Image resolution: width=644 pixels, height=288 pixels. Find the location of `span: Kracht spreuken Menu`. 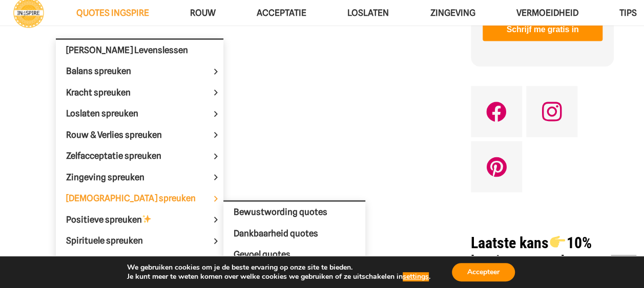

span: Kracht spreuken Menu is located at coordinates (216, 93).